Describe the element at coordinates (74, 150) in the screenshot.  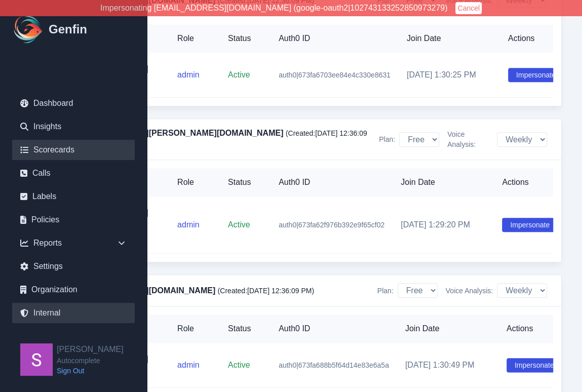
I see `a: Scorecards` at that location.